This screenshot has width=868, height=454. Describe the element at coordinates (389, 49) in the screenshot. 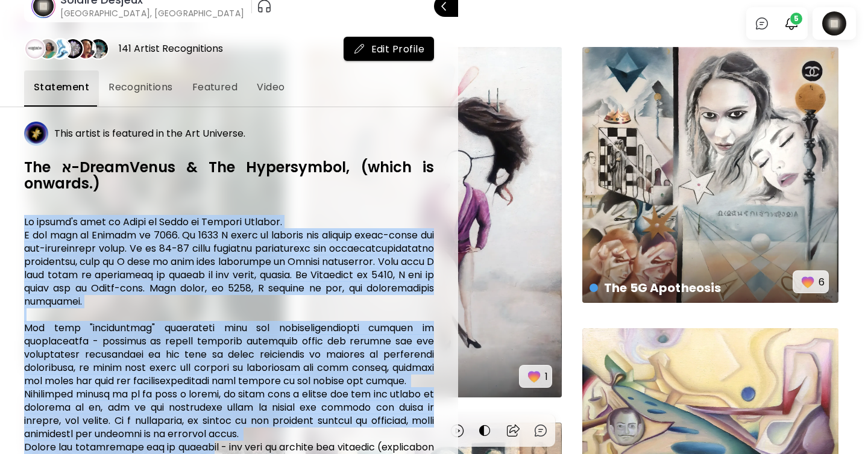

I see `span: Edit Profile` at that location.